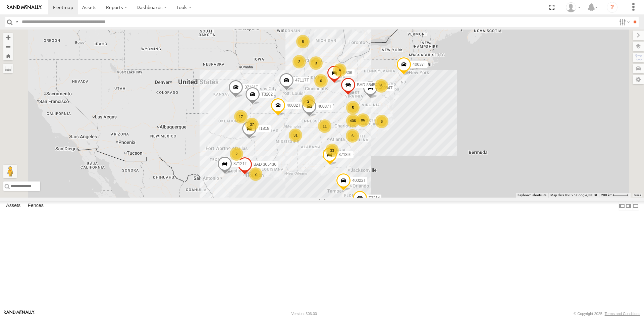 Image resolution: width=644 pixels, height=317 pixels. Describe the element at coordinates (363, 120) in the screenshot. I see `div: 86` at that location.